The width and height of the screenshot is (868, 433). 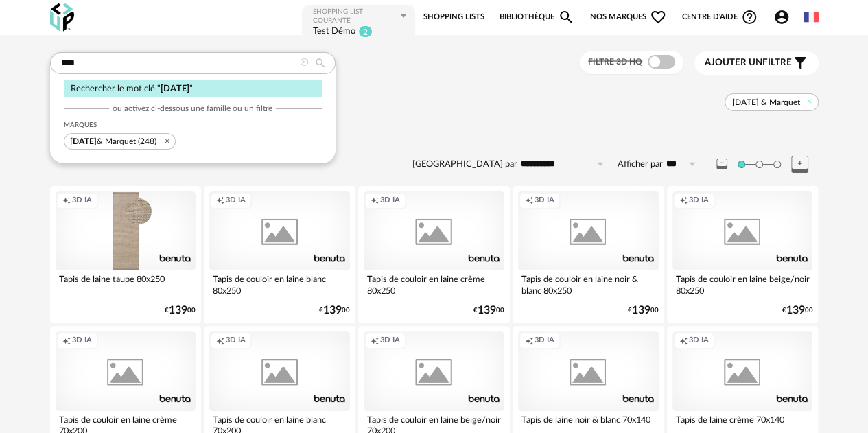 I want to click on span: filtre, so click(x=748, y=63).